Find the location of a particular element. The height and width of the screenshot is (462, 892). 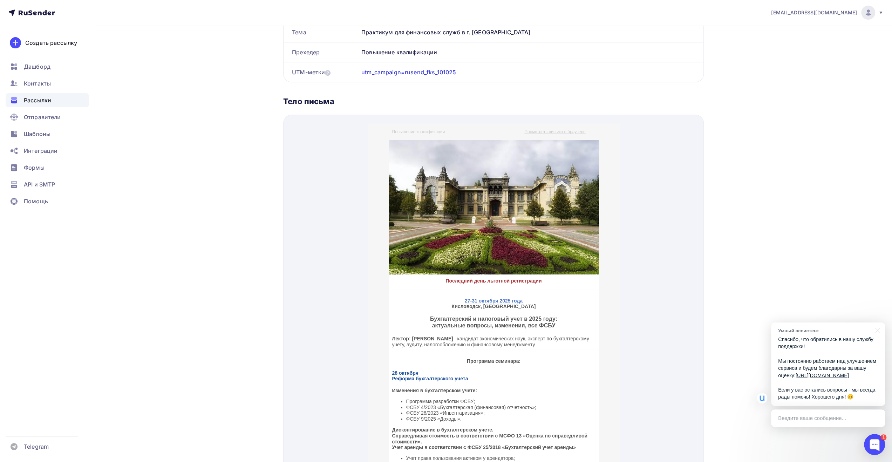

li: Обесценение запасов: чистая стоимость продажи запасов, резерв под обесценение. is located at coordinates (133, 395).